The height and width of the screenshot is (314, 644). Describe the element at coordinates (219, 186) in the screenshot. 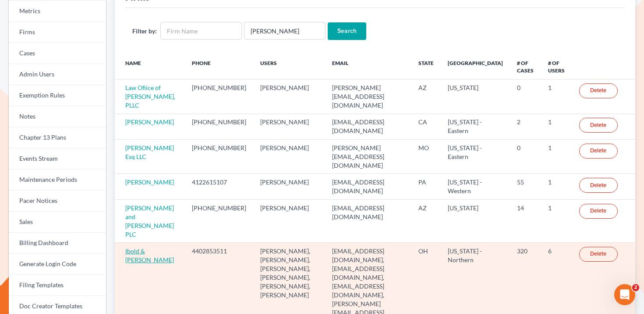

I see `td: 4122615107` at that location.